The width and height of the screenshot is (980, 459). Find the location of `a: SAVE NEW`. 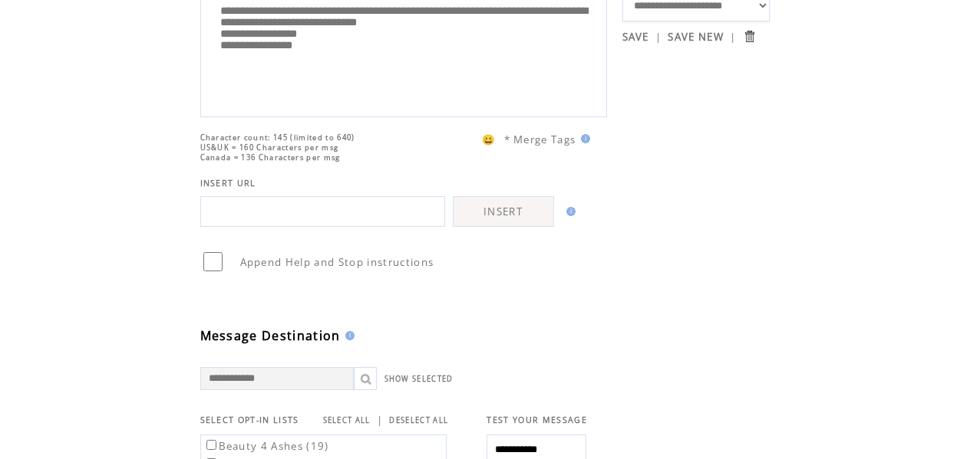

a: SAVE NEW is located at coordinates (695, 37).